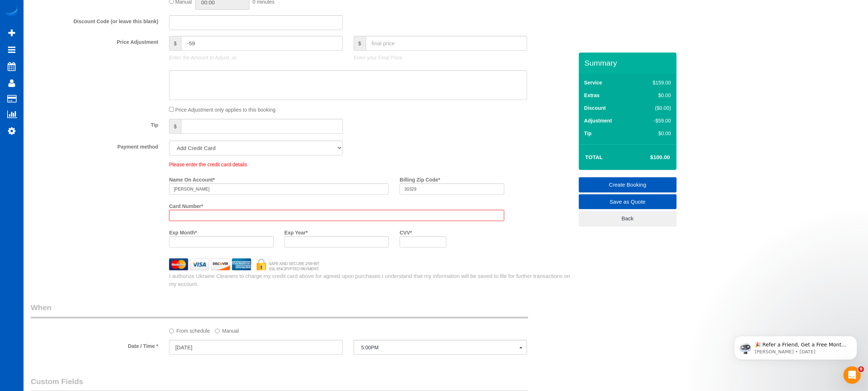 The height and width of the screenshot is (391, 868). I want to click on input: MM/DD/YYYY, so click(256, 347).